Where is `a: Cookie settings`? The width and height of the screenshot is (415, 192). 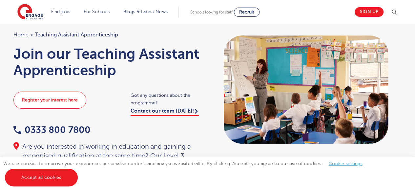
a: Cookie settings is located at coordinates (346, 163).